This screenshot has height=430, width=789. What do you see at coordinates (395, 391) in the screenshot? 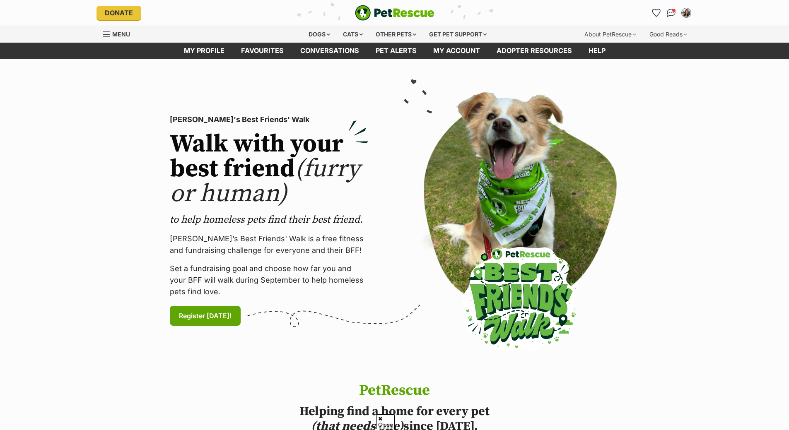
I see `h1: PetRescue` at bounding box center [395, 391].